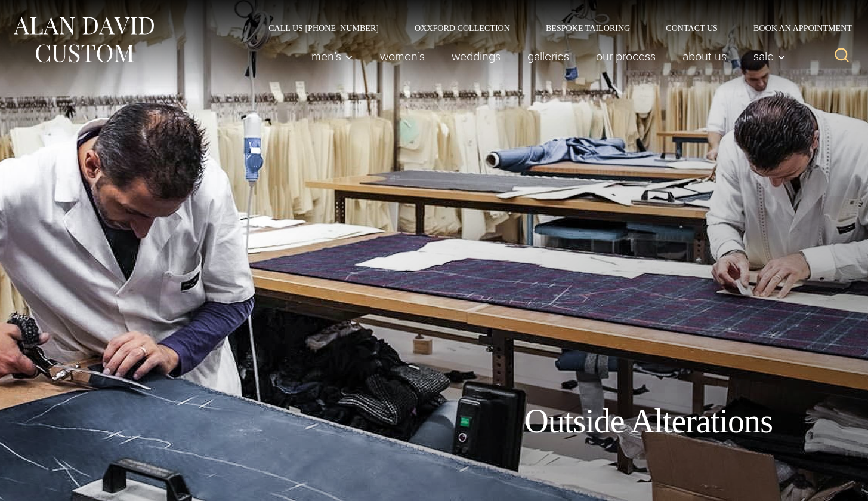 This screenshot has height=501, width=868. Describe the element at coordinates (626, 56) in the screenshot. I see `a: Our Process` at that location.